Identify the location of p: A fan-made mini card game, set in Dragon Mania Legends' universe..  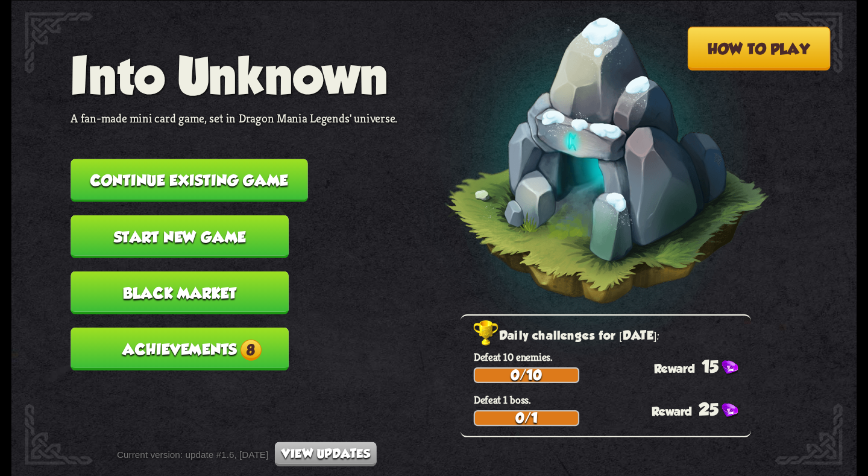
(234, 118).